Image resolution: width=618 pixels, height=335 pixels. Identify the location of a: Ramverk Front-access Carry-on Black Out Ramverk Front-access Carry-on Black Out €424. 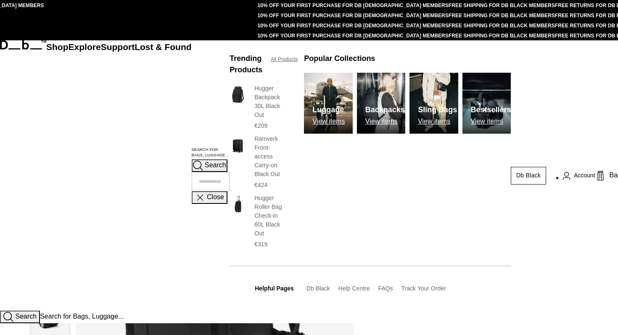
(258, 162).